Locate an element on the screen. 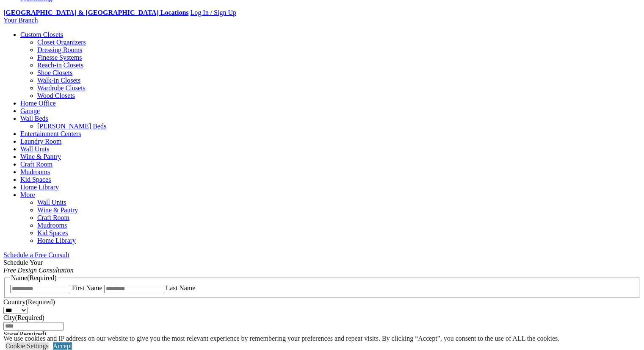 This screenshot has height=350, width=644. a: Accept is located at coordinates (62, 345).